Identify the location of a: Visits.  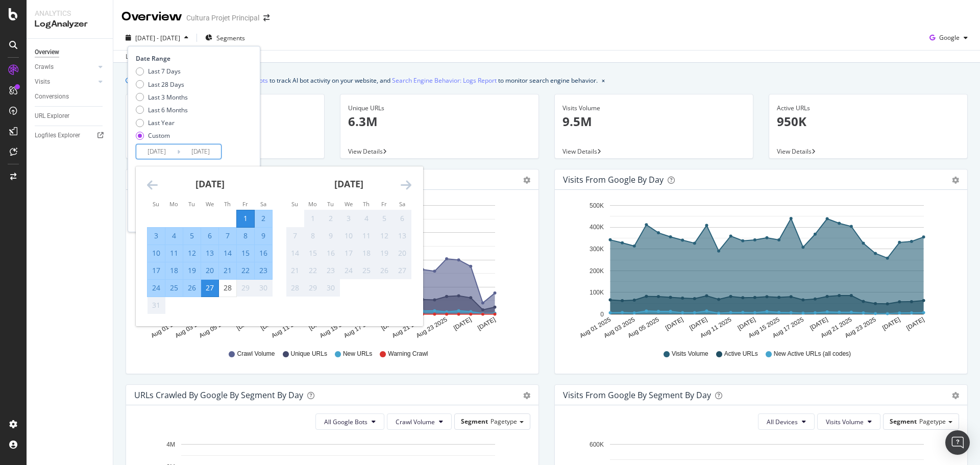
(65, 82).